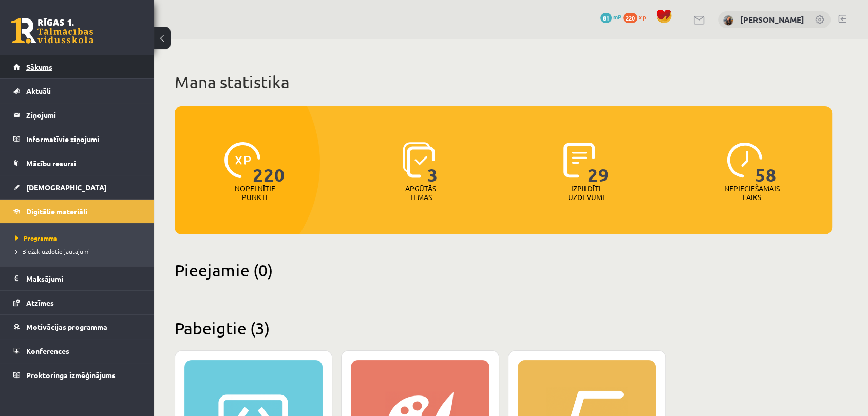  I want to click on p: Nepieciešamais laiks, so click(752, 193).